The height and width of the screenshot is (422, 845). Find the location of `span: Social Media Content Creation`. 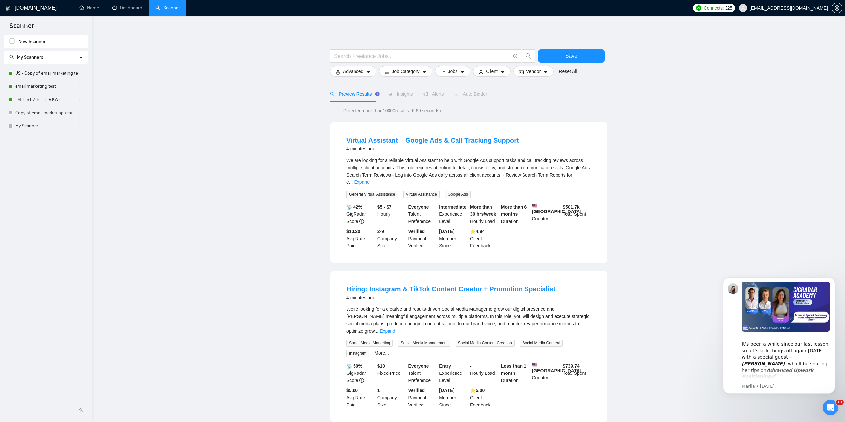

span: Social Media Content Creation is located at coordinates (485, 343).